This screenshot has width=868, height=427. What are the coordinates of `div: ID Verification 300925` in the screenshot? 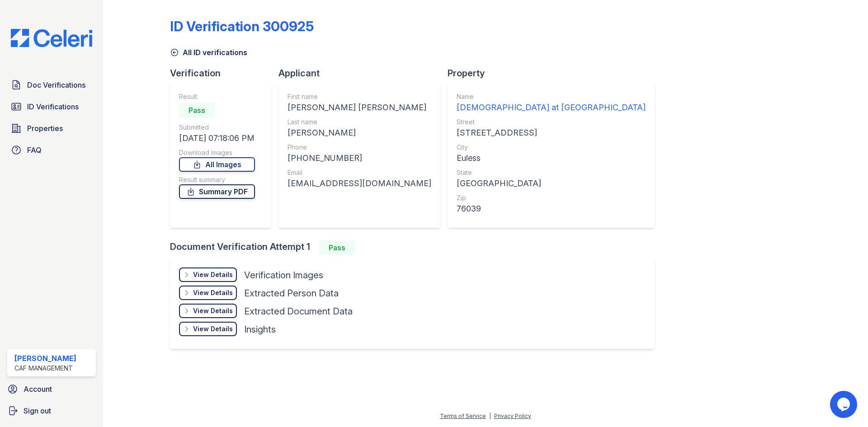 It's located at (242, 26).